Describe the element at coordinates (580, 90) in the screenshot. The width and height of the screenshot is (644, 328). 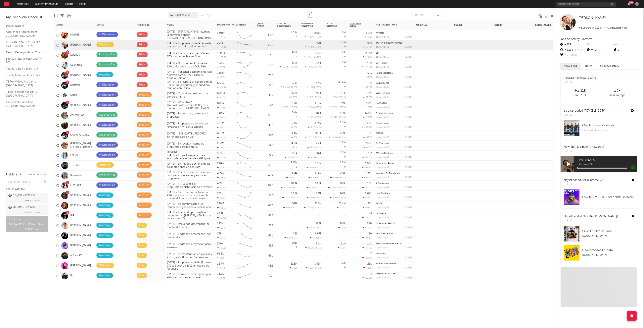
I see `div: +2.11k` at that location.